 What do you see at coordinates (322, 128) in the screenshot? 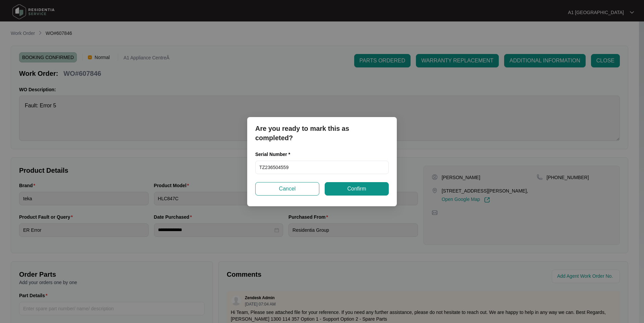
I see `p: Are you ready to mark this as` at bounding box center [322, 128].